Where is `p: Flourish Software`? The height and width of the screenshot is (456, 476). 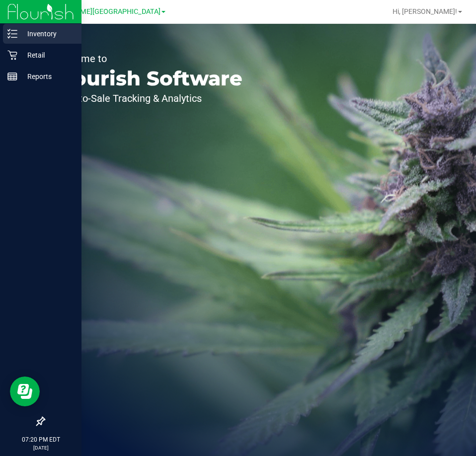 p: Flourish Software is located at coordinates (148, 79).